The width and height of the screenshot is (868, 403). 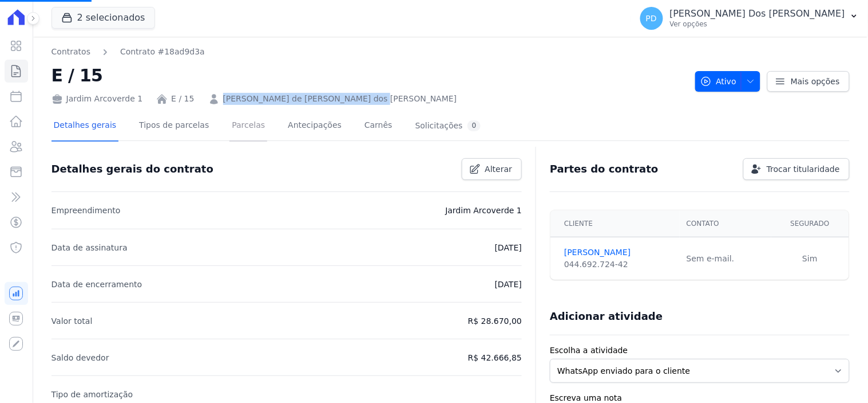 What do you see at coordinates (72, 321) in the screenshot?
I see `p: Valor total` at bounding box center [72, 321].